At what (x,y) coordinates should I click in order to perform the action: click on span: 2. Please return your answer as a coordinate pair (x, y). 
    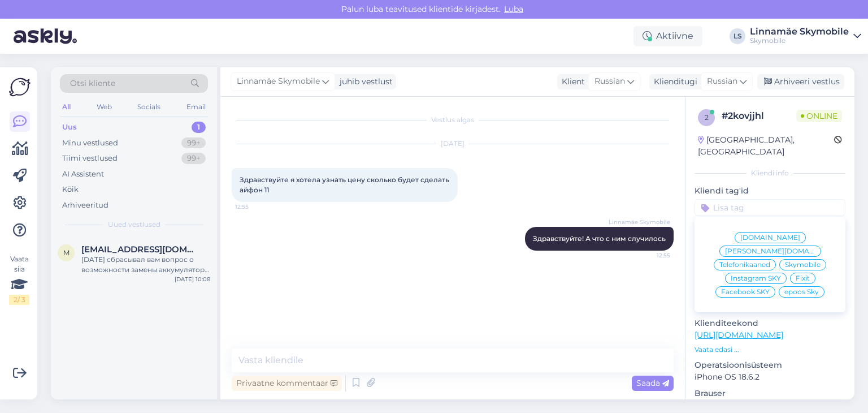
    Looking at the image, I should click on (706, 117).